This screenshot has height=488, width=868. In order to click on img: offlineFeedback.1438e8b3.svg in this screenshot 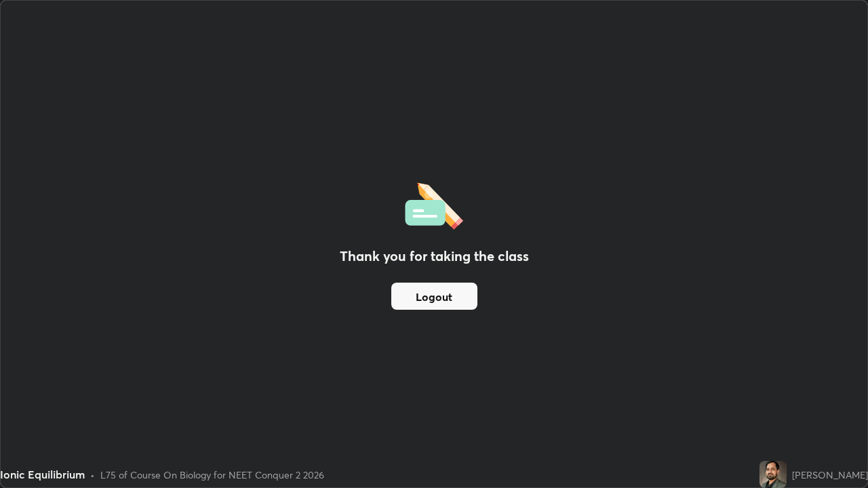, I will do `click(434, 204)`.